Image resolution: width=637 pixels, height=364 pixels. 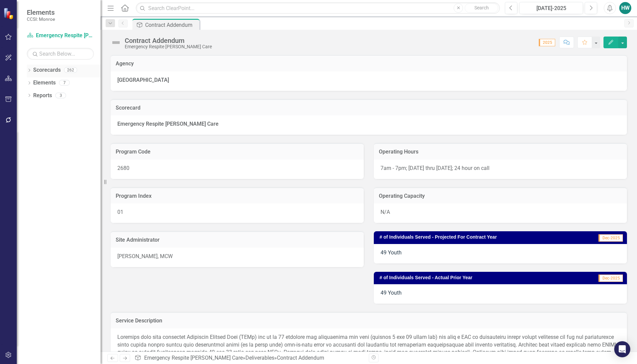 I want to click on h3: Operating Hours, so click(x=500, y=152).